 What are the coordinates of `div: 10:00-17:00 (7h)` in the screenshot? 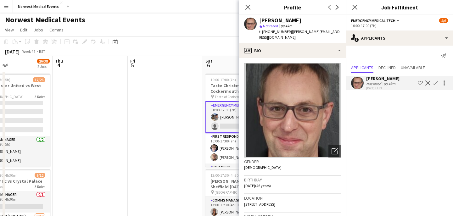 It's located at (400, 26).